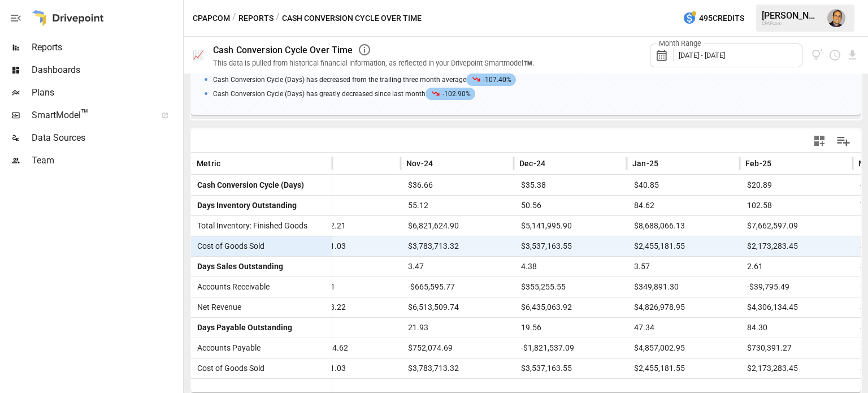  I want to click on span: Days Payable Outstanding, so click(242, 327).